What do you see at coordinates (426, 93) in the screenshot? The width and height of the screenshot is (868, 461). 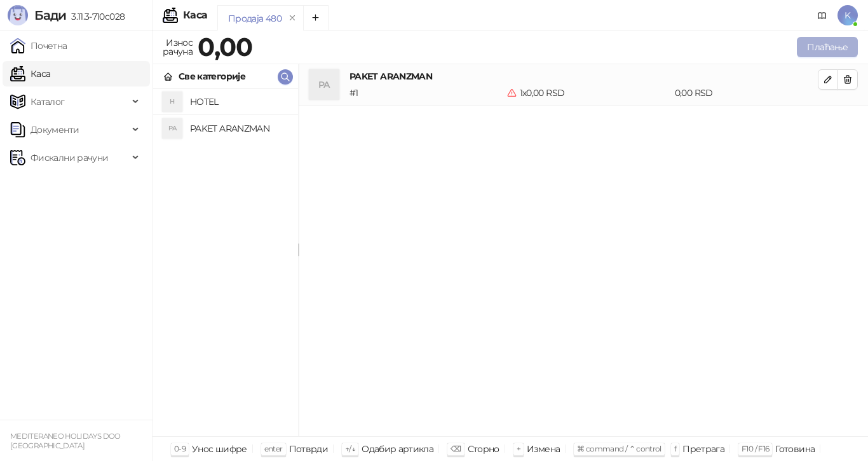 I see `div: # 1` at bounding box center [426, 93].